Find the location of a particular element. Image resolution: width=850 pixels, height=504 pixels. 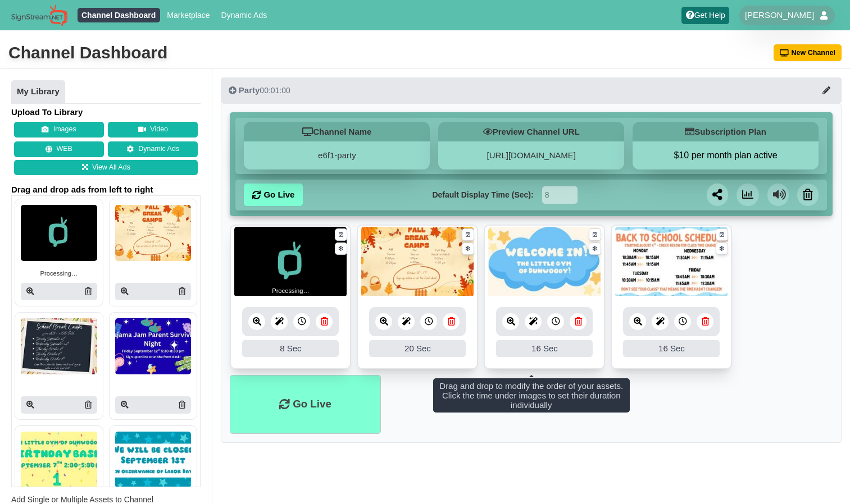

img: P250x250 image processing20250906 996236 7n2vdi is located at coordinates (154, 346).